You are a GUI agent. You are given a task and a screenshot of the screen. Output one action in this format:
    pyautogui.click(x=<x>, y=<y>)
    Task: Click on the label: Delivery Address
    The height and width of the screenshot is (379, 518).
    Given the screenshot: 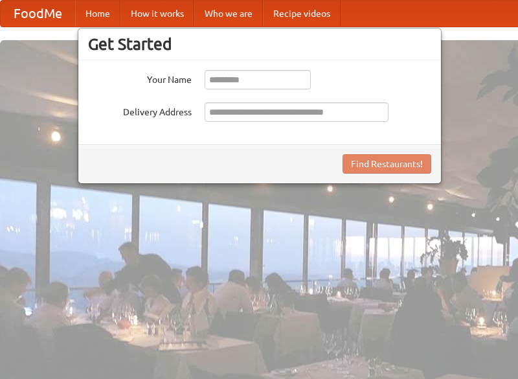 What is the action you would take?
    pyautogui.click(x=140, y=110)
    